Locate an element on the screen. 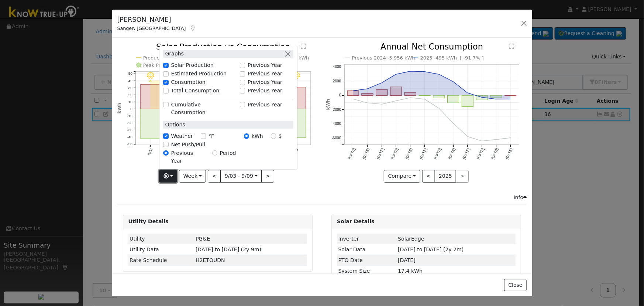 Image resolution: width=644 pixels, height=306 pixels. input: Estimated Production is located at coordinates (166, 74).